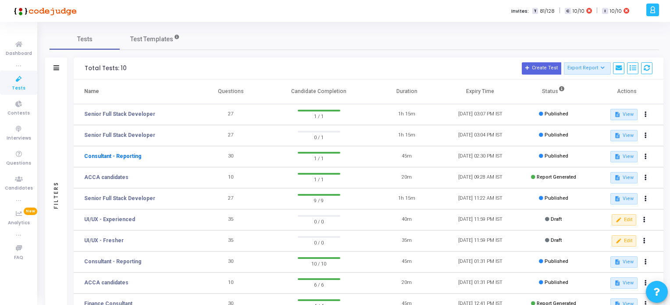 This screenshot has width=670, height=305. What do you see at coordinates (231, 92) in the screenshot?
I see `th: Questions` at bounding box center [231, 92].